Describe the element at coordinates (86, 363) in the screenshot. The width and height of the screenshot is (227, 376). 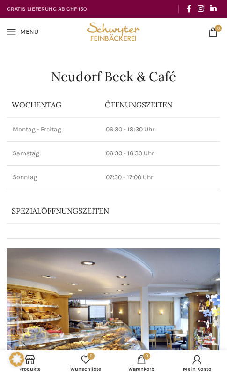
I see `a: 0 Wunschliste` at that location.